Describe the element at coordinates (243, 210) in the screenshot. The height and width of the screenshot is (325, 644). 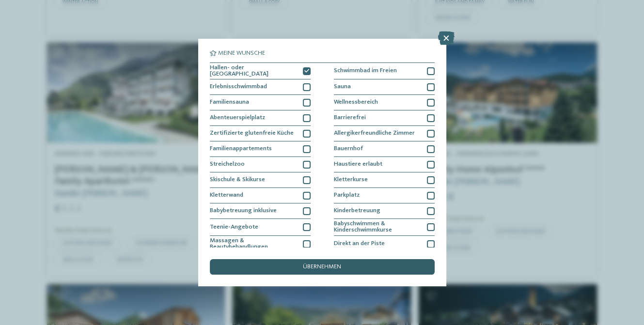
I see `span: Babybetreuung inklusive` at that location.